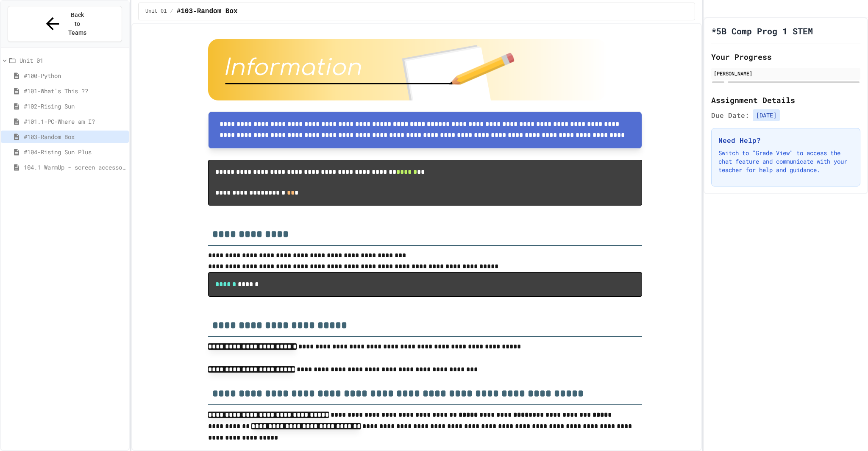  Describe the element at coordinates (786, 162) in the screenshot. I see `p: Switch to "Grade View" to access the chat feature and communicate with your teacher for help and ...` at that location.